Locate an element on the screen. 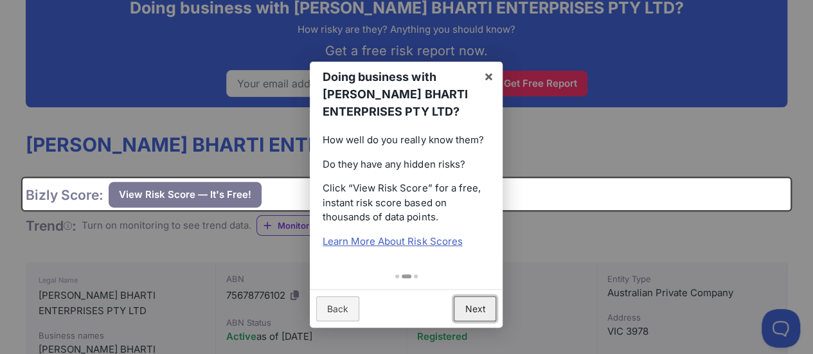  a: Learn More About Risk Scores is located at coordinates (392, 241).